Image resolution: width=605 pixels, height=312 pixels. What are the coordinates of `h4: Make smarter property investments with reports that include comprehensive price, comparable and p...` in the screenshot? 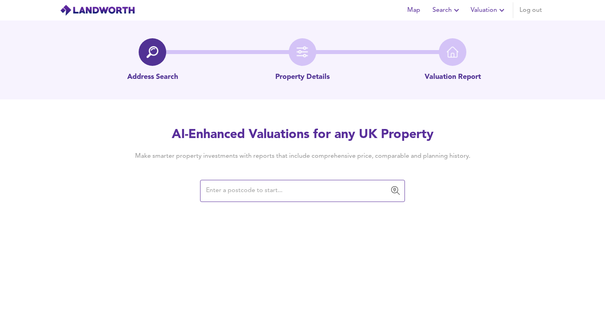 It's located at (303, 156).